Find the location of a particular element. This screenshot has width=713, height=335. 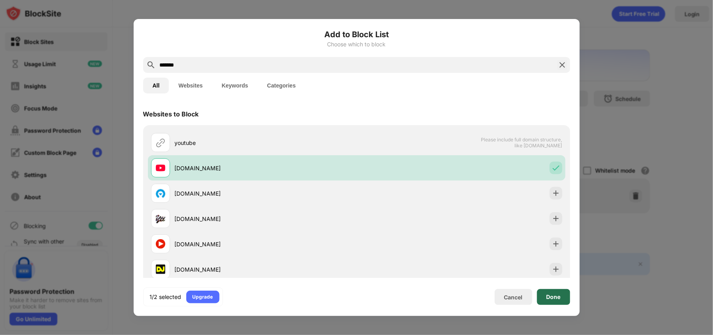

img: search.svg is located at coordinates (151, 65).